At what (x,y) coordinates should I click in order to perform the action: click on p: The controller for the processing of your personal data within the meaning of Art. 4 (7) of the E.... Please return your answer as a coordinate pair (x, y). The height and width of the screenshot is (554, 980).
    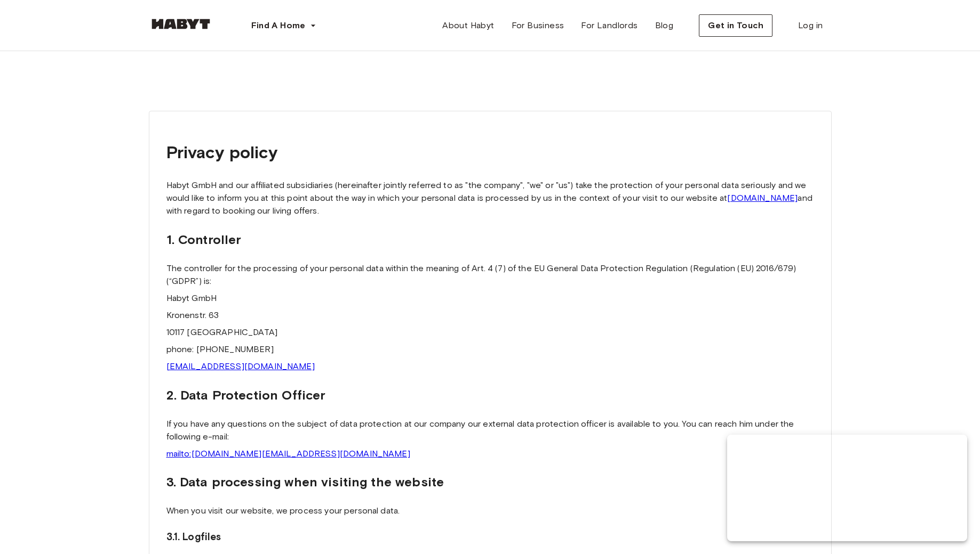
    Looking at the image, I should click on (490, 275).